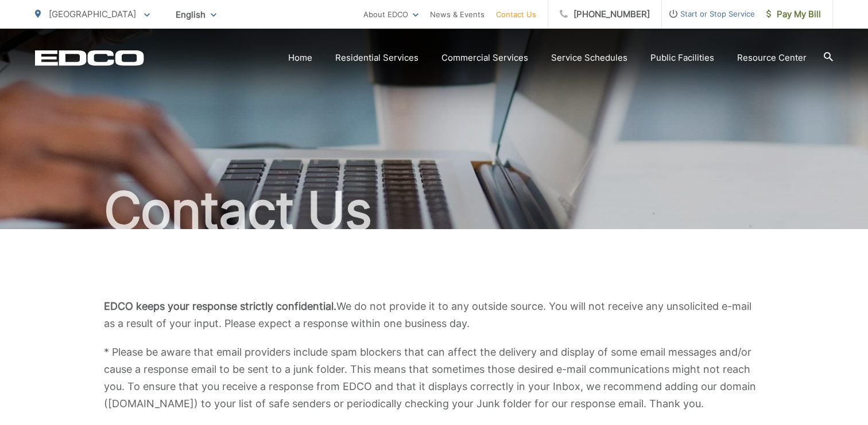 This screenshot has height=425, width=868. What do you see at coordinates (434, 211) in the screenshot?
I see `h1: Contact Us` at bounding box center [434, 211].